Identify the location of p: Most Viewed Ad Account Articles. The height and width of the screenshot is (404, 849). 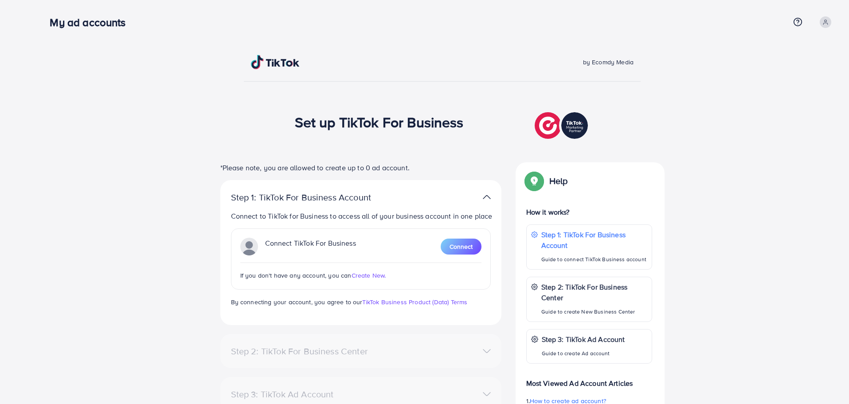
(589, 380).